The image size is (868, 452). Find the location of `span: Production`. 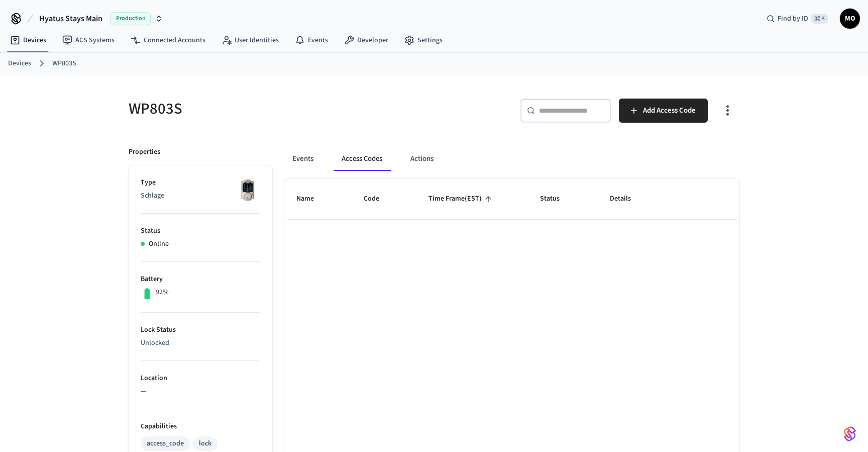

span: Production is located at coordinates (130, 19).